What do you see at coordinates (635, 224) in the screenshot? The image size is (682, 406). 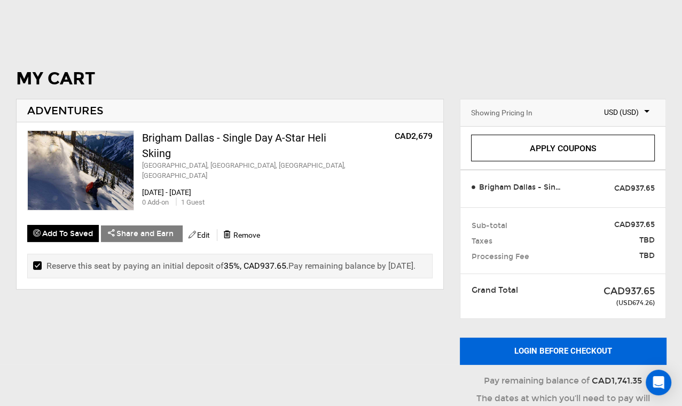 I see `strong: CAD937.65` at bounding box center [635, 224].